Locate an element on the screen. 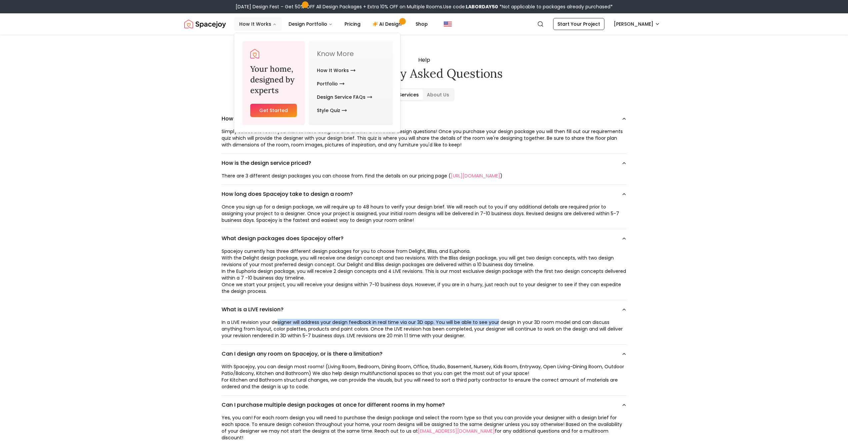 This screenshot has height=443, width=848. p: With Spacejoy, you can design most rooms! (Living Room, Bedroom, Dining Room, Office, Studio, Bas... is located at coordinates (424, 370).